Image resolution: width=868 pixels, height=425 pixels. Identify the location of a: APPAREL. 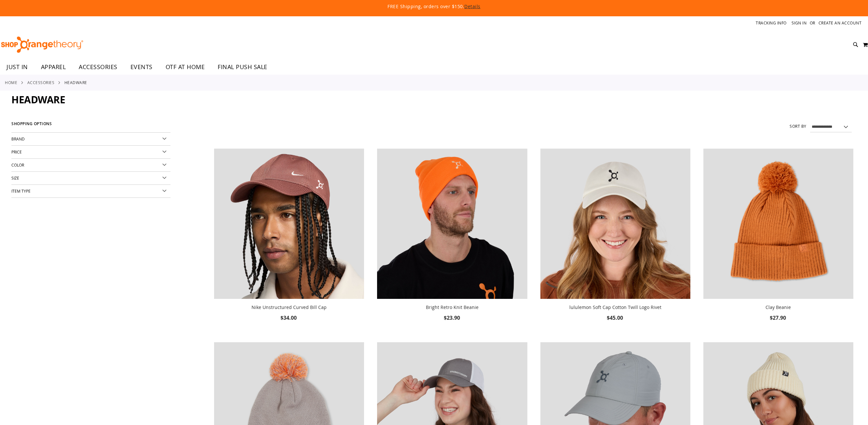
(53, 67).